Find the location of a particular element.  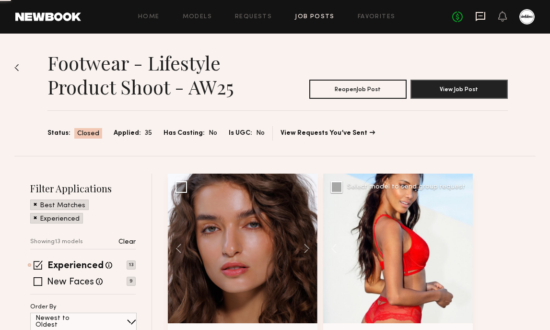

img: Back to previous page is located at coordinates (17, 68).